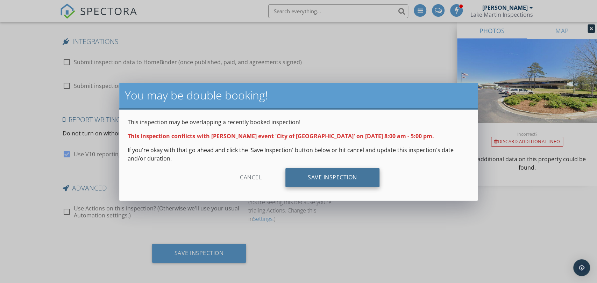  Describe the element at coordinates (298, 154) in the screenshot. I see `p: If you're okay with that go ahead and click the 'Save Inspection' button below or hit cancel and ...` at that location.